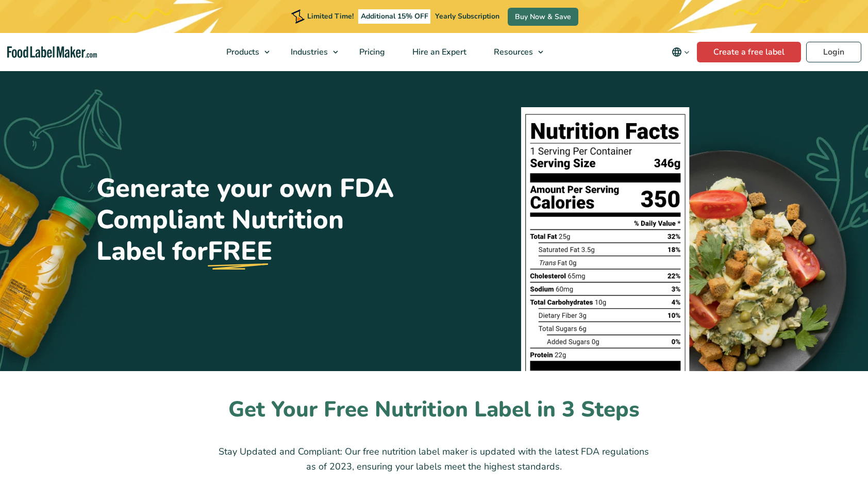 Image resolution: width=868 pixels, height=485 pixels. Describe the element at coordinates (749, 52) in the screenshot. I see `a: Create a free label` at that location.